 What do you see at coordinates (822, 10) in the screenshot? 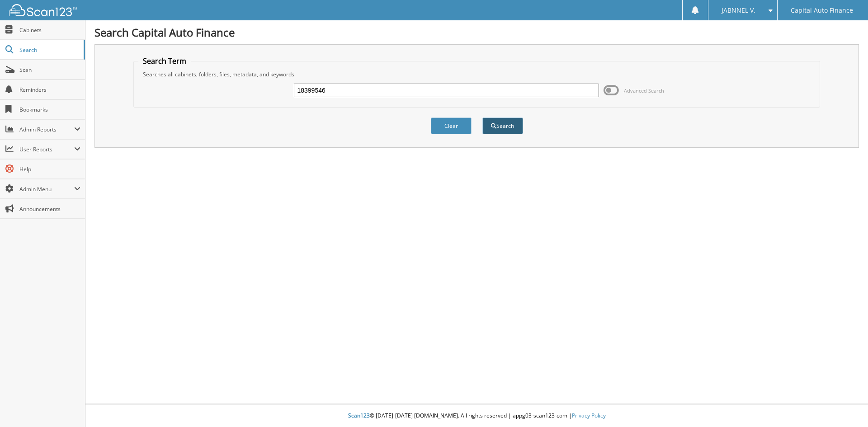
I see `span: Capital Auto Finance` at bounding box center [822, 10].